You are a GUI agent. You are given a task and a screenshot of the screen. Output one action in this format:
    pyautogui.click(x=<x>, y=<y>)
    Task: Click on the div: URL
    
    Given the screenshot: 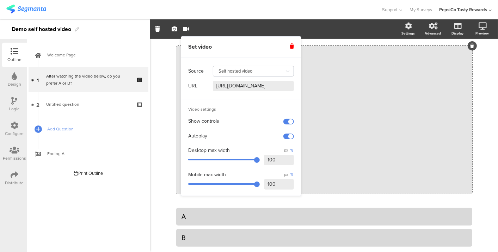 What is the action you would take?
    pyautogui.click(x=193, y=86)
    